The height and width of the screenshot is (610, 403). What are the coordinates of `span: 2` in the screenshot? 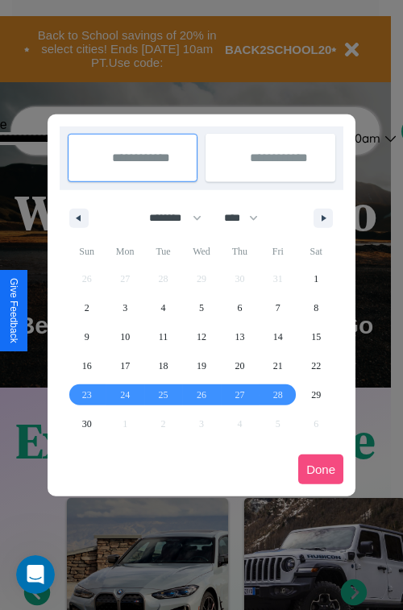 It's located at (87, 308).